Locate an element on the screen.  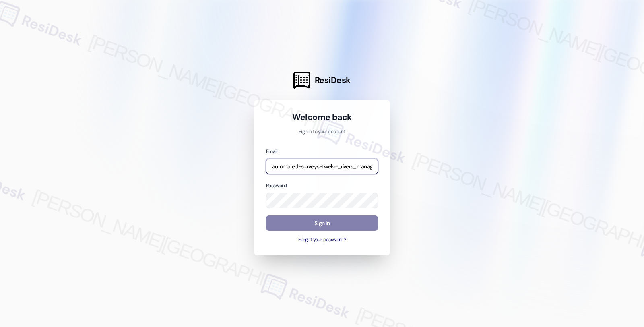
span: ResiDesk is located at coordinates (332, 81).